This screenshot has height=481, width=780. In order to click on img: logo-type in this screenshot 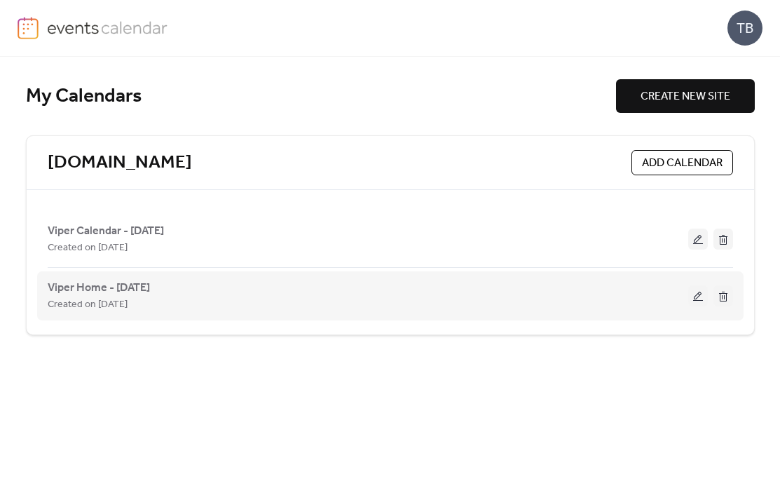, I will do `click(107, 27)`.